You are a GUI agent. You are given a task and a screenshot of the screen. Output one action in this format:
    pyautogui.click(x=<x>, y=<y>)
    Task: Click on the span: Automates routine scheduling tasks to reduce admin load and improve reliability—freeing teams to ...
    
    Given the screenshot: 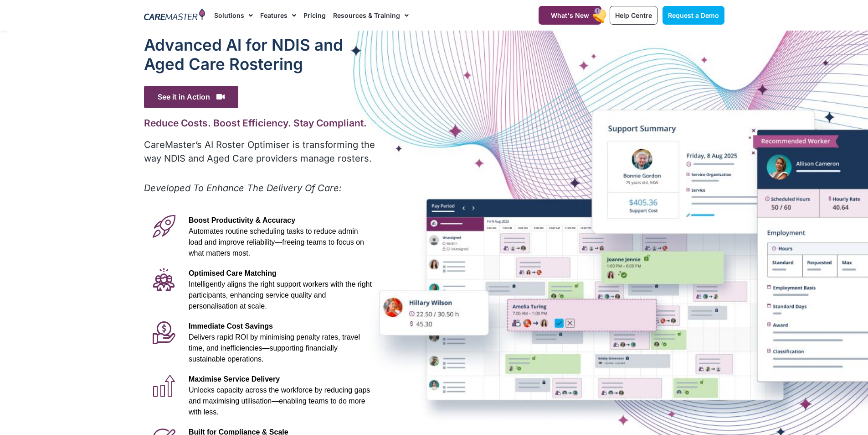 What is the action you would take?
    pyautogui.click(x=276, y=242)
    